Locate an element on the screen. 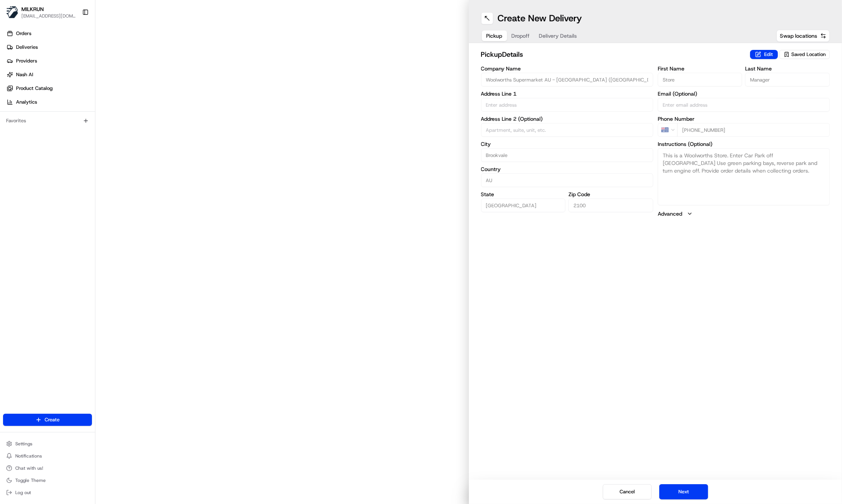  a: Nash AI is located at coordinates (49, 75).